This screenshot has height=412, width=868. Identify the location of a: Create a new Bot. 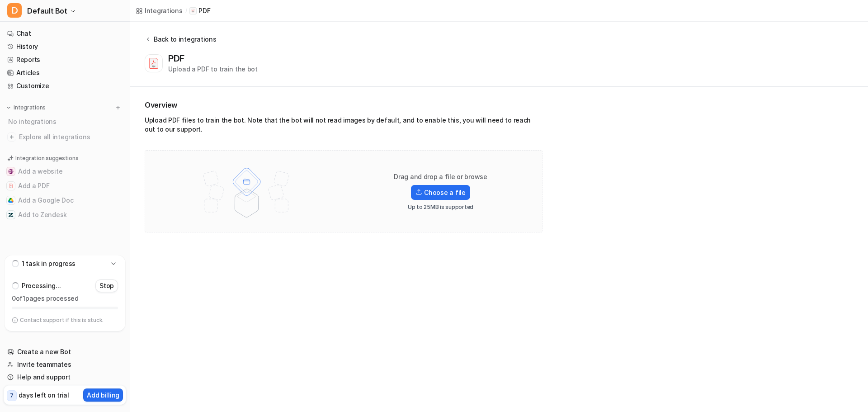
(65, 352).